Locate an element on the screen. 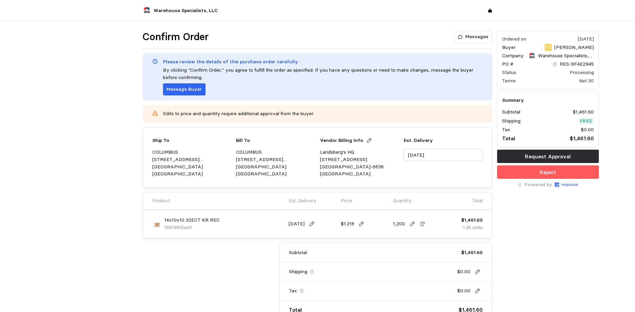  p: Price is located at coordinates (346, 201).